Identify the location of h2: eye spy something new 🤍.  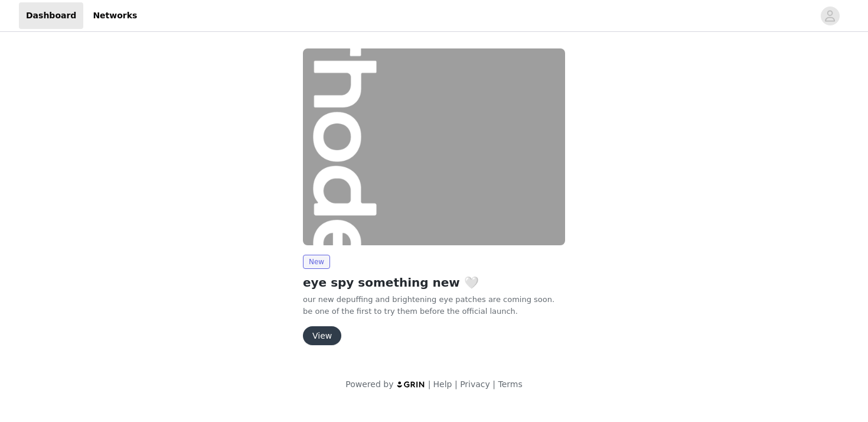
(434, 283).